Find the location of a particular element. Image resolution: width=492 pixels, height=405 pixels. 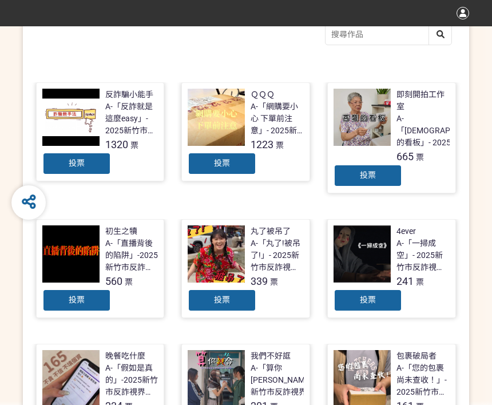

a: 丸了被吊了A-「丸了!被吊了!」- 2025新竹市反詐視界影片徵件339票投票 is located at coordinates (246, 268).